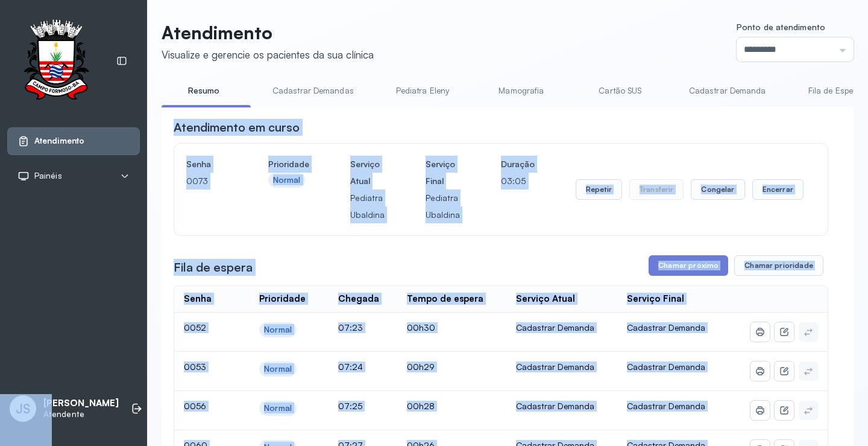  What do you see at coordinates (80, 414) in the screenshot?
I see `p: Atendente` at bounding box center [80, 414].